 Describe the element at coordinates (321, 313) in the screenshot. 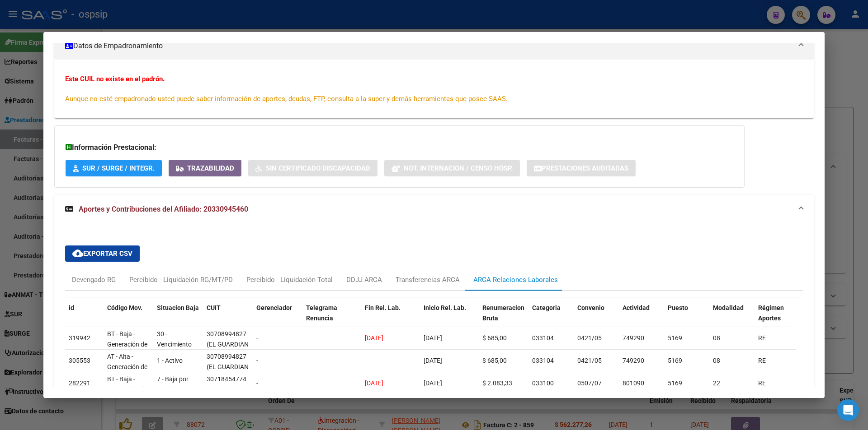

I see `span: Telegrama Renuncia` at that location.